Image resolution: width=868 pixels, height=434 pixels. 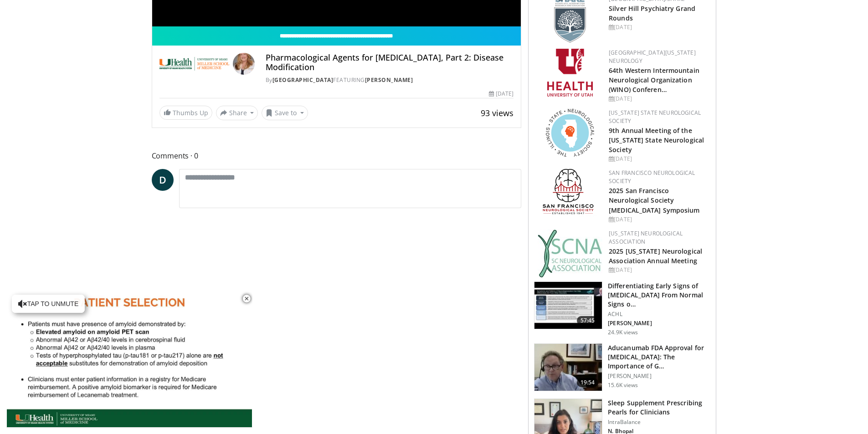 What do you see at coordinates (654, 80) in the screenshot?
I see `a: 64th Western Intermountain Neurological Organization (WINO) Conferen…` at bounding box center [654, 80].